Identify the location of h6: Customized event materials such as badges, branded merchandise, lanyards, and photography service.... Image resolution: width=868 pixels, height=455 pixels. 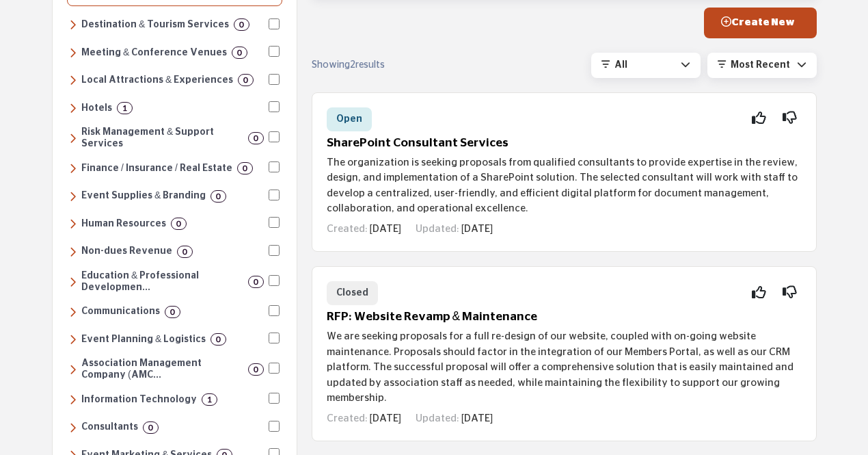
(144, 195).